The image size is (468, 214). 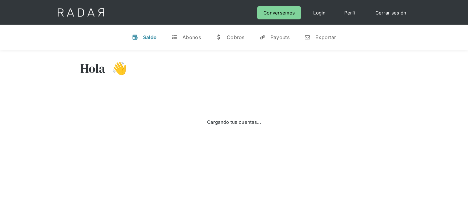 What do you see at coordinates (280, 37) in the screenshot?
I see `div: Payouts` at bounding box center [280, 37].